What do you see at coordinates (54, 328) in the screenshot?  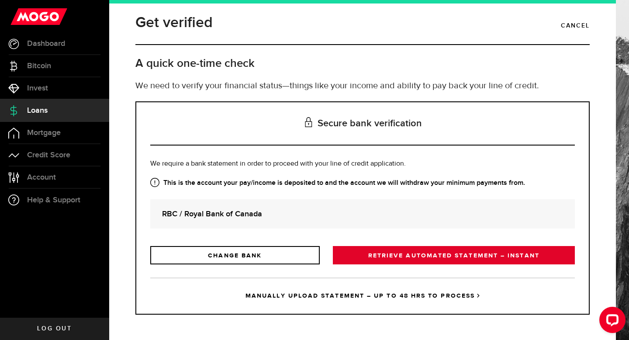 I see `span: Log out` at bounding box center [54, 328].